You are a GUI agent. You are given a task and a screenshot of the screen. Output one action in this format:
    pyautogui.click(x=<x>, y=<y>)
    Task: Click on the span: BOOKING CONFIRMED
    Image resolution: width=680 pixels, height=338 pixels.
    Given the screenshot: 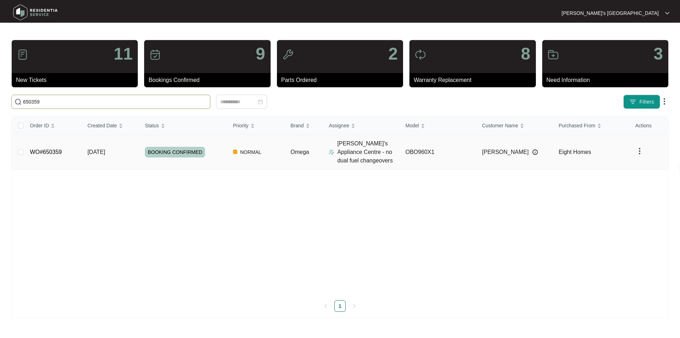 What is the action you would take?
    pyautogui.click(x=175, y=152)
    